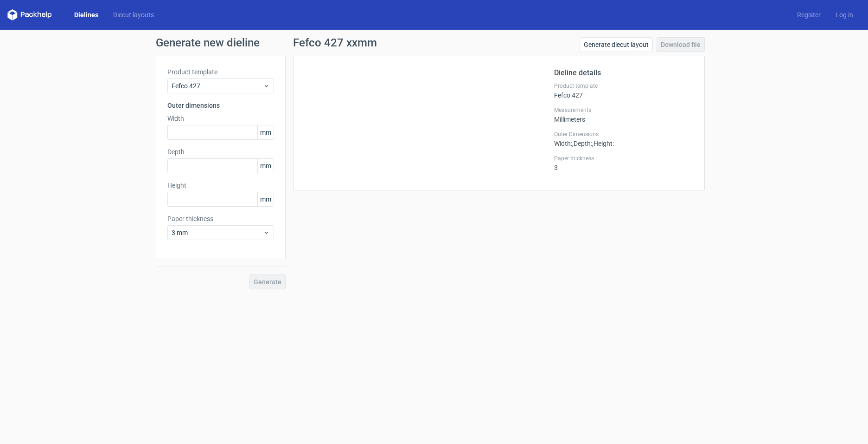 Image resolution: width=868 pixels, height=444 pixels. What do you see at coordinates (624, 110) in the screenshot?
I see `label: Measurements` at bounding box center [624, 110].